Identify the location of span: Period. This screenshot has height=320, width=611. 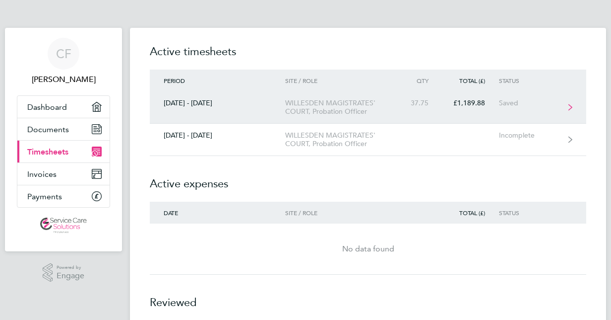
(174, 80).